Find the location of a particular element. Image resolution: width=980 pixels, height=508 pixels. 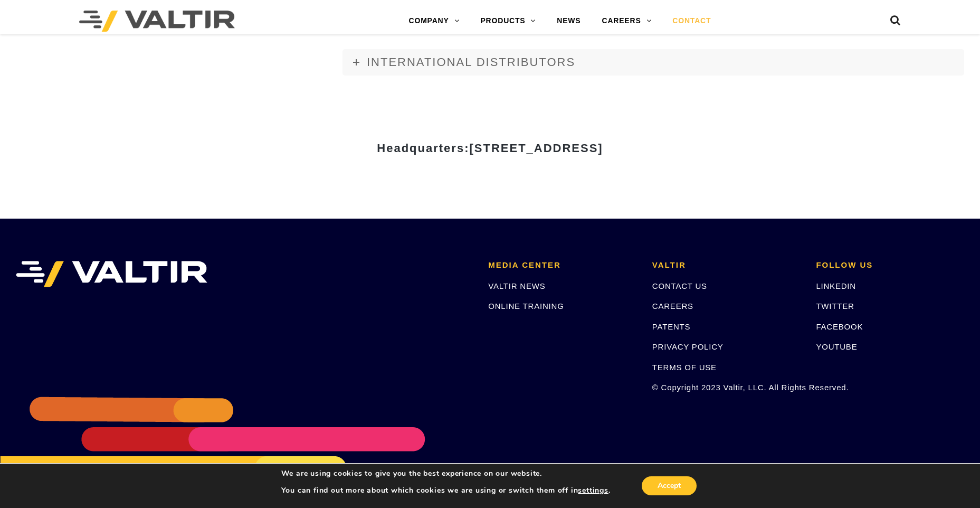

a: CONTACT is located at coordinates (691, 21).